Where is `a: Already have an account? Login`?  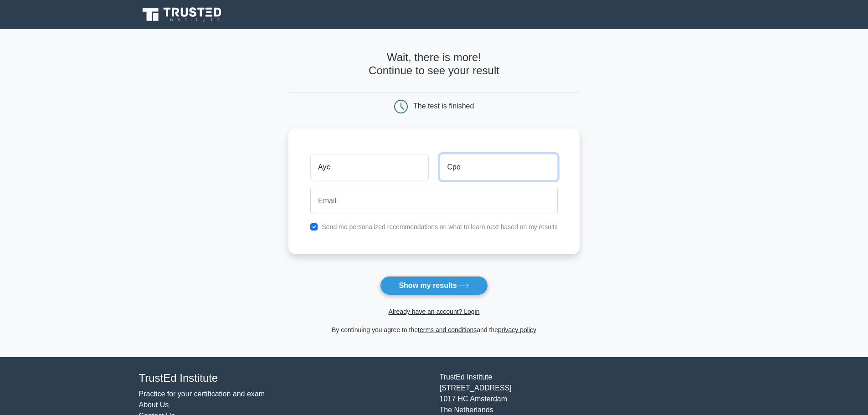
a: Already have an account? Login is located at coordinates (434, 311).